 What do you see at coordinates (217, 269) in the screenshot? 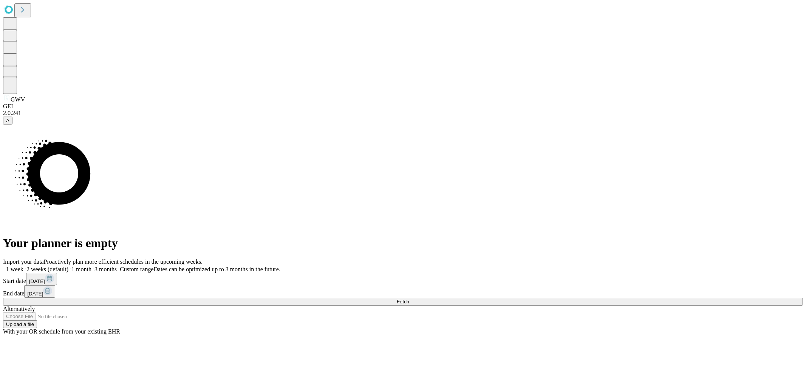
I see `span: Dates can be optimized up to 3 months in the future.` at bounding box center [217, 269].